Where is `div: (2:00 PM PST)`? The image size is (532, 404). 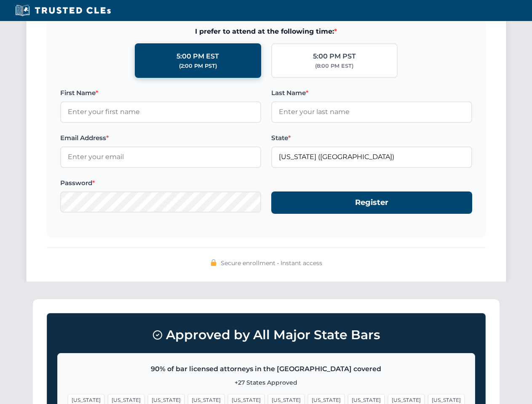 div: (2:00 PM PST) is located at coordinates (198, 66).